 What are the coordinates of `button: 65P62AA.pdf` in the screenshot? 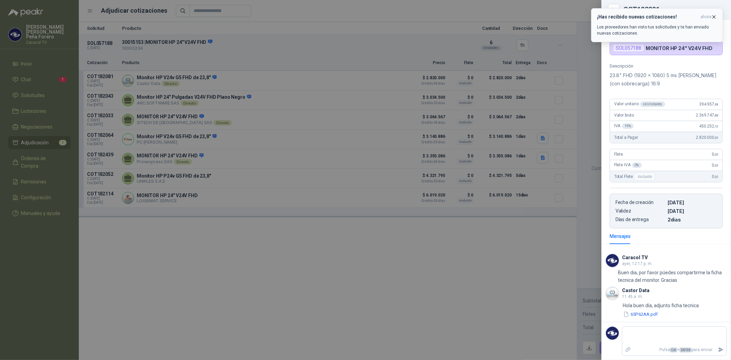 It's located at (640, 314).